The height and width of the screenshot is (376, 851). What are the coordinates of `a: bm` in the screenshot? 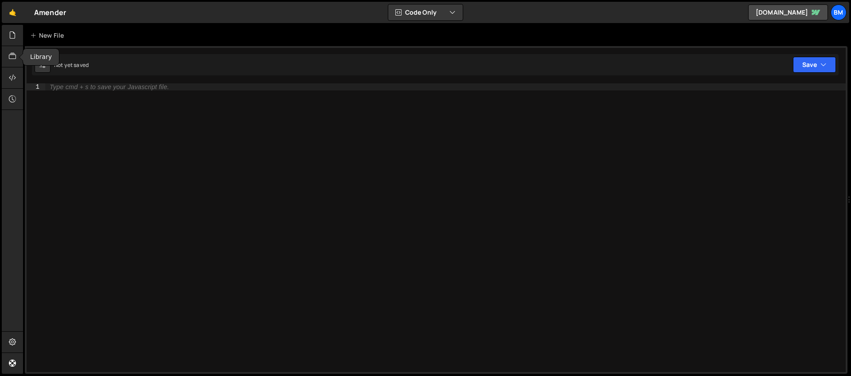 It's located at (838, 12).